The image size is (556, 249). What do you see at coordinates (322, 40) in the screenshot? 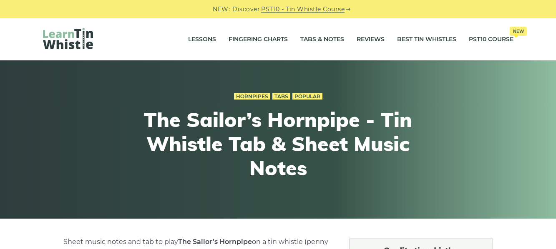
I see `a: Tabs & Notes` at bounding box center [322, 40].